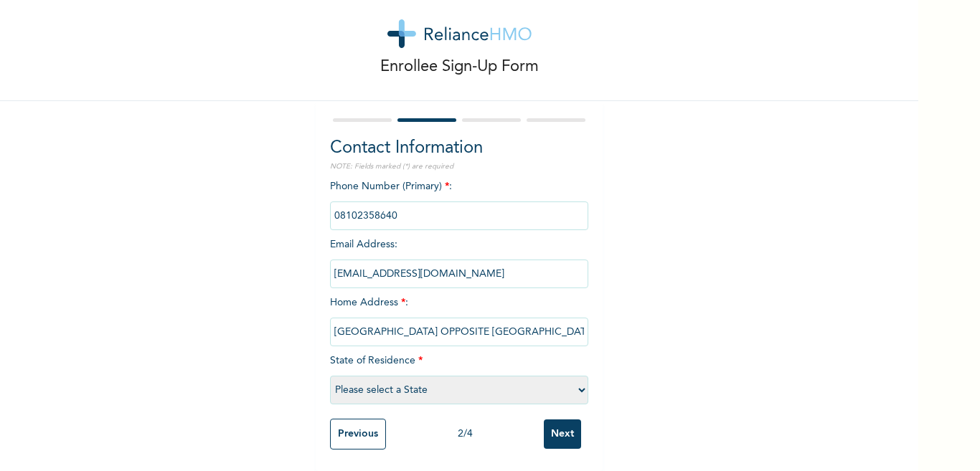  I want to click on p: Enrollee Sign-Up Form, so click(459, 67).